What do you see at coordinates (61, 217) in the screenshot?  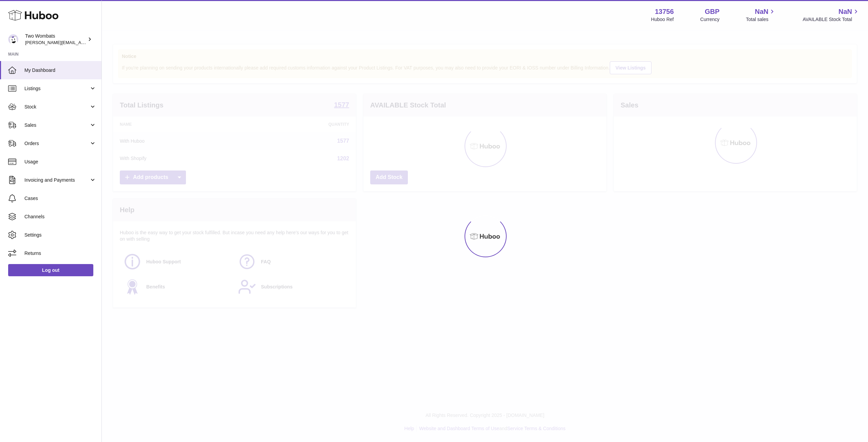 I see `span: Channels` at bounding box center [61, 217].